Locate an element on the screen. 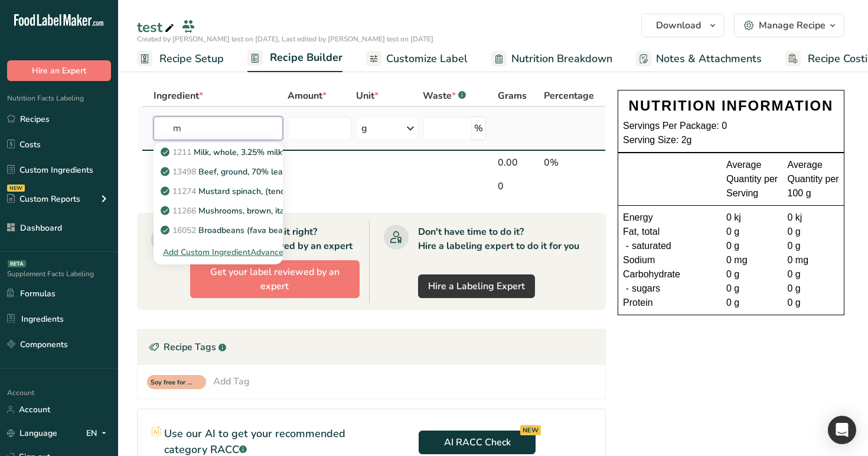 The image size is (868, 456). a: 13498Beef, ground, 70% lean meat / 30% fat, raw is located at coordinates (218, 171).